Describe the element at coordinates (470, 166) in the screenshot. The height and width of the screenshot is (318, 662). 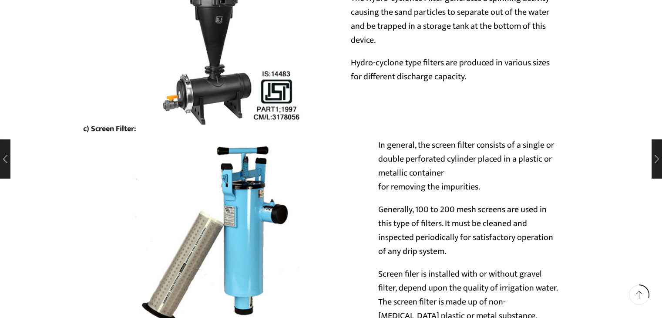
I see `p: In general, the screen filter consists of a single or double perforated cylinder placed in a plas...` at that location.